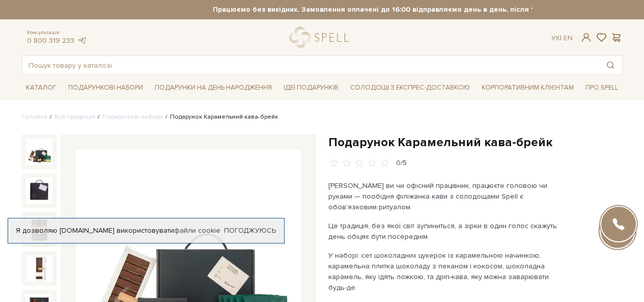  Describe the element at coordinates (250, 231) in the screenshot. I see `a: Погоджуюсь` at that location.